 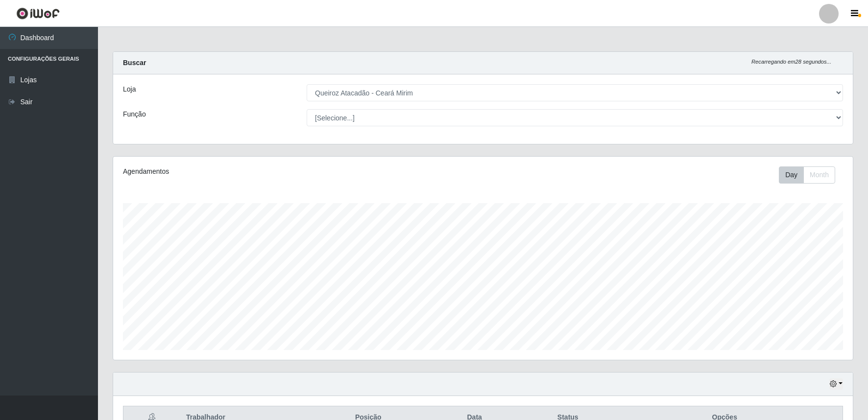 I want to click on button: Month, so click(x=819, y=175).